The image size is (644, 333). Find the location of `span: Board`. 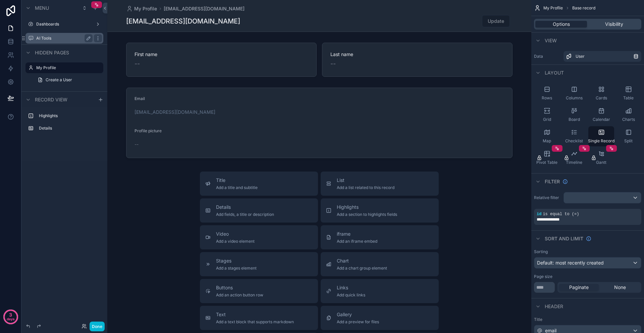

span: Board is located at coordinates (575, 119).